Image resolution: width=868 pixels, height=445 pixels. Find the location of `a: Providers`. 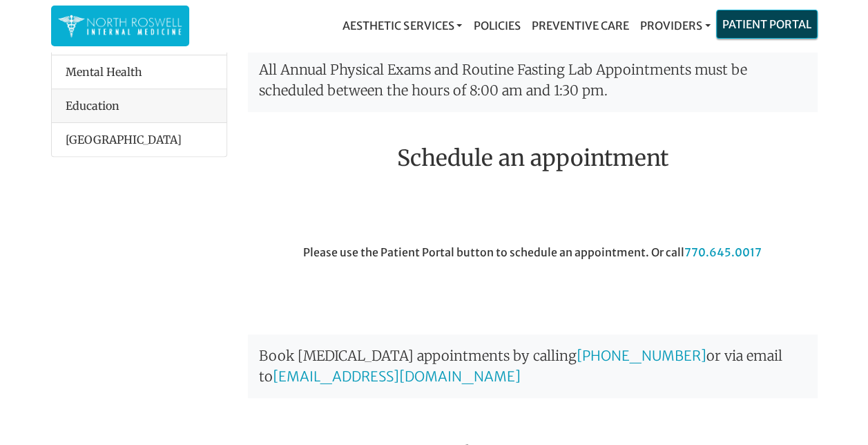

a: Providers is located at coordinates (675, 25).